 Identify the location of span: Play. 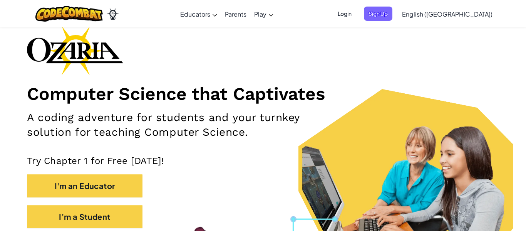
(260, 14).